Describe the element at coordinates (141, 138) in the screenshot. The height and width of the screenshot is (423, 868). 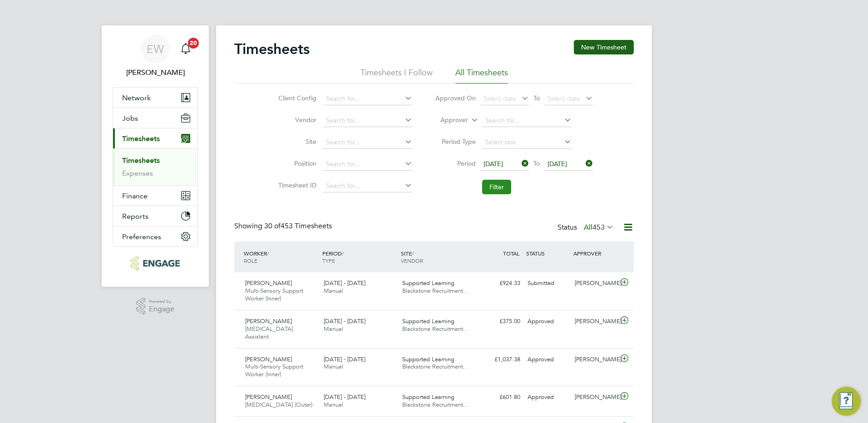
I see `span: Timesheets` at that location.